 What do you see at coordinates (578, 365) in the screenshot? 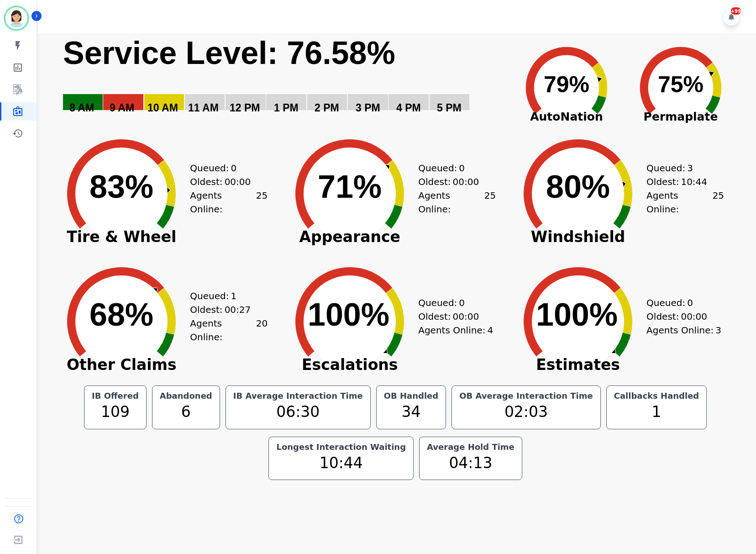
I see `span: Estimates` at bounding box center [578, 365].